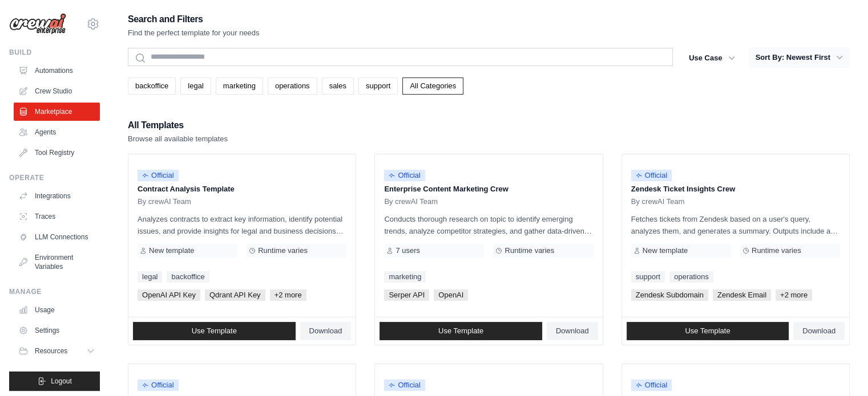 The image size is (868, 396). I want to click on button: Logout, so click(54, 382).